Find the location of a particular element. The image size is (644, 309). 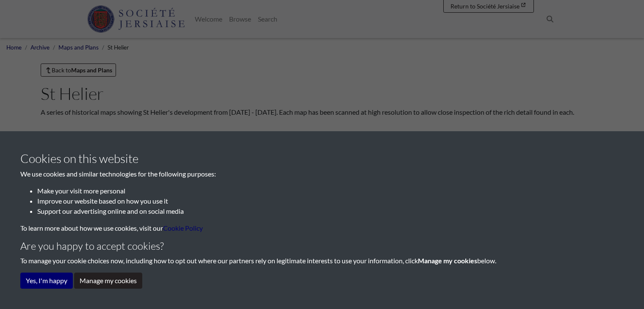

p: To learn more about how we use cookies, visit our is located at coordinates (322, 228).